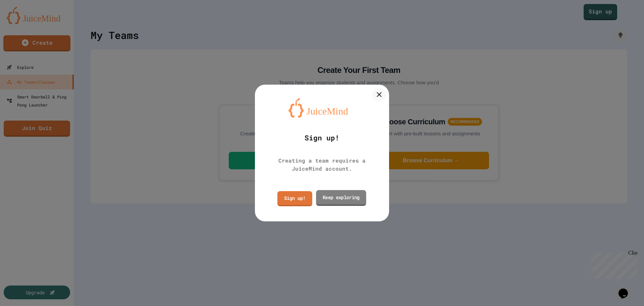 The width and height of the screenshot is (644, 306). I want to click on a: Keep exploring, so click(341, 197).